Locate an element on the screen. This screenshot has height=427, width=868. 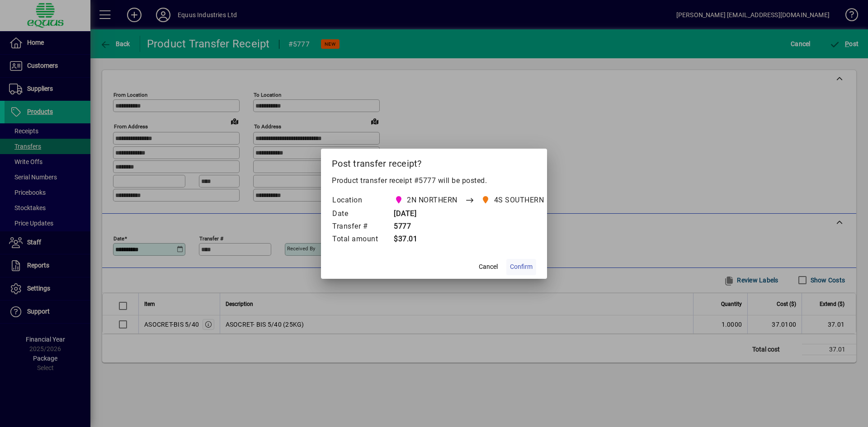
td: Location is located at coordinates (359, 201).